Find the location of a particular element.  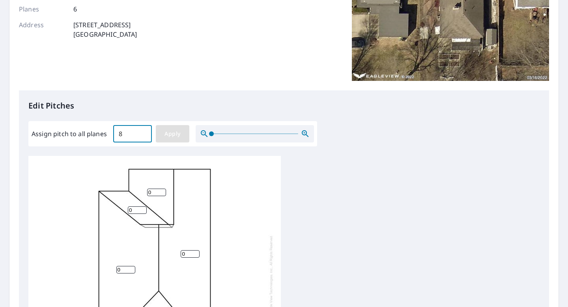

span: Apply is located at coordinates (172, 134).